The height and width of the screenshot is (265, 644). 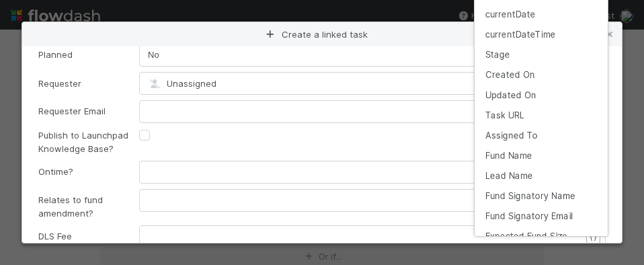 What do you see at coordinates (541, 115) in the screenshot?
I see `div: Task URL` at bounding box center [541, 115].